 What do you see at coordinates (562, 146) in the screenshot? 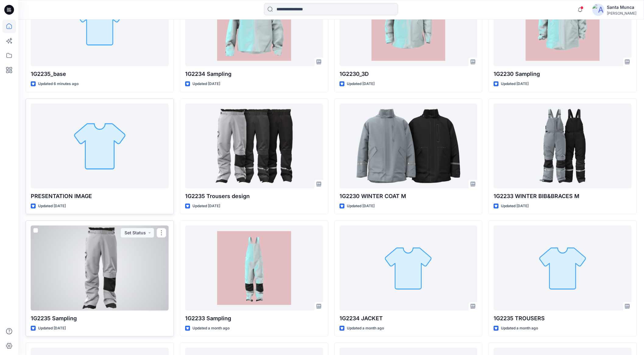
I see `a: 1G2233 WINTER BIB&BRACES M` at bounding box center [562, 146].